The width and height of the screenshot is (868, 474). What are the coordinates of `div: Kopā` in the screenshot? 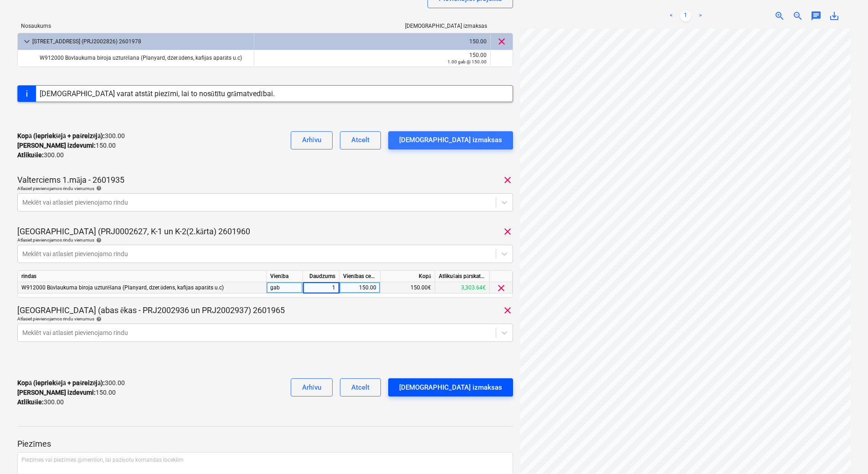 It's located at (407, 277).